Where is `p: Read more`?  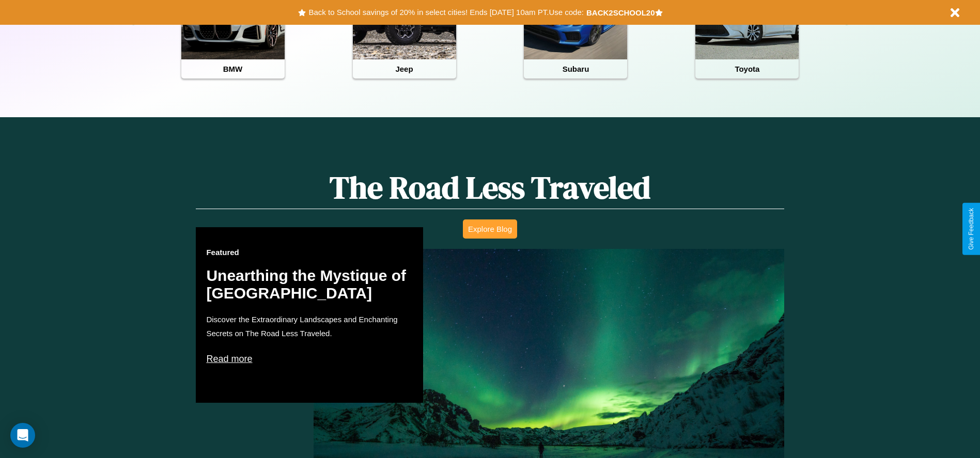
p: Read more is located at coordinates (310, 359).